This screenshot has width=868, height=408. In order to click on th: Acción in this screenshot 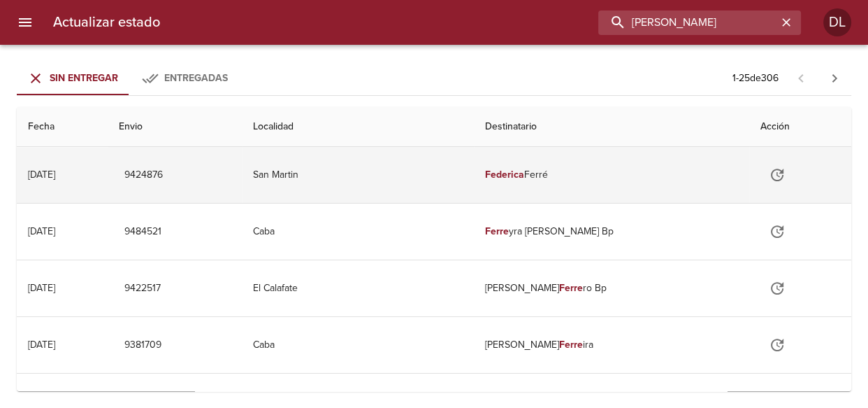, I will do `click(800, 127)`.